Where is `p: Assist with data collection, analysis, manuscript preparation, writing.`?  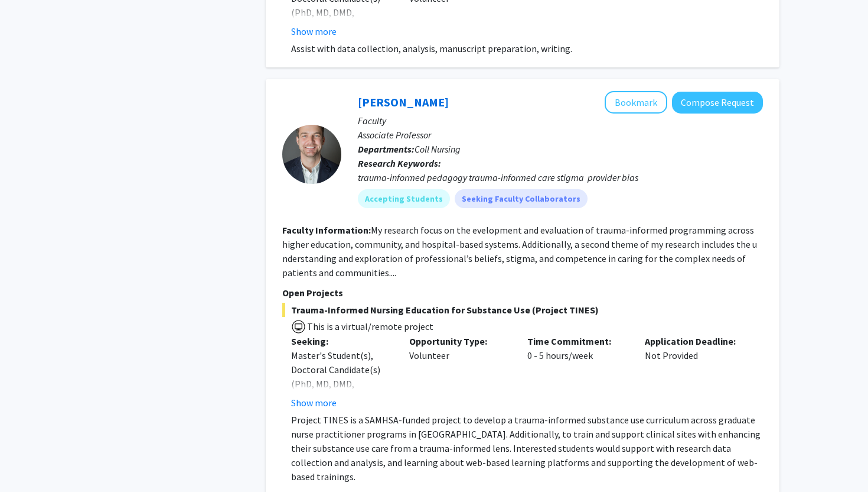 p: Assist with data collection, analysis, manuscript preparation, writing. is located at coordinates (527, 49).